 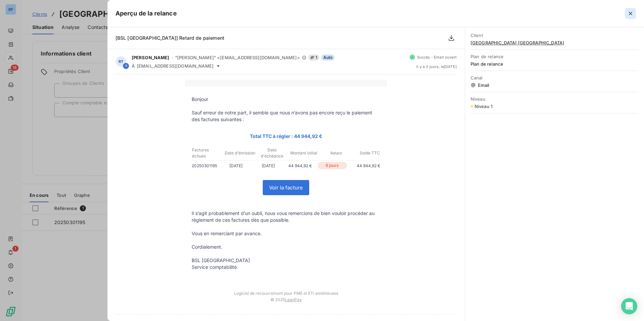 What do you see at coordinates (286, 267) in the screenshot?
I see `p: Service comptabilité.` at bounding box center [286, 267].